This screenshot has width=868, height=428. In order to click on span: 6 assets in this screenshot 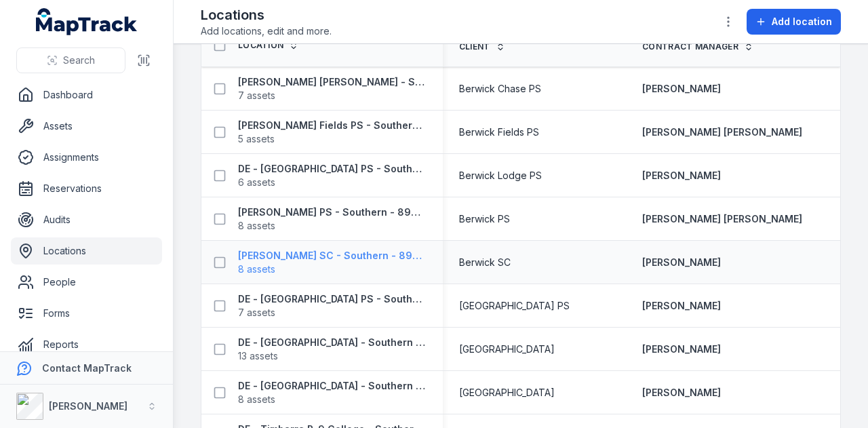, I will do `click(256, 183)`.